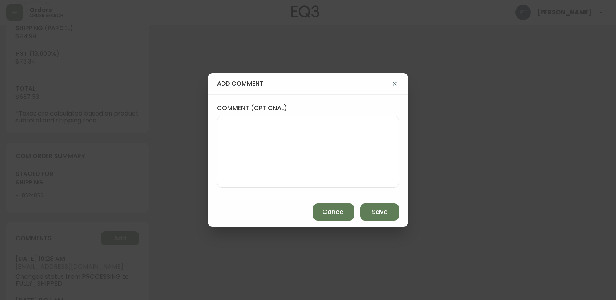 The height and width of the screenshot is (300, 616). I want to click on span: Cancel, so click(334, 212).